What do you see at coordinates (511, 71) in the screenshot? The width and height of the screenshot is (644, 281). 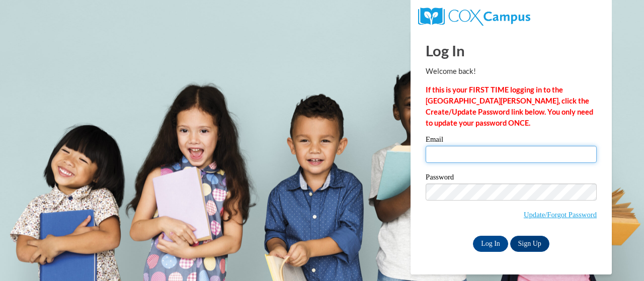 I see `p: Welcome back!` at bounding box center [511, 71].